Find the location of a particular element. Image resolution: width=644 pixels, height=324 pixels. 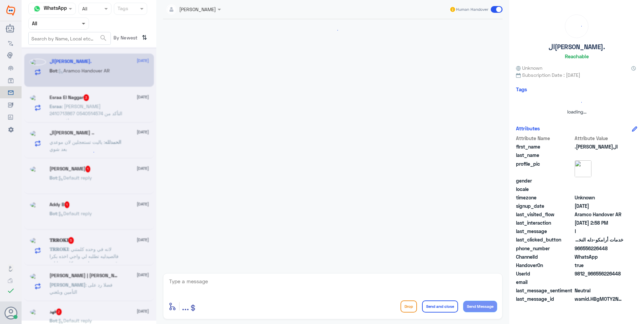

span: locale is located at coordinates (545, 189).